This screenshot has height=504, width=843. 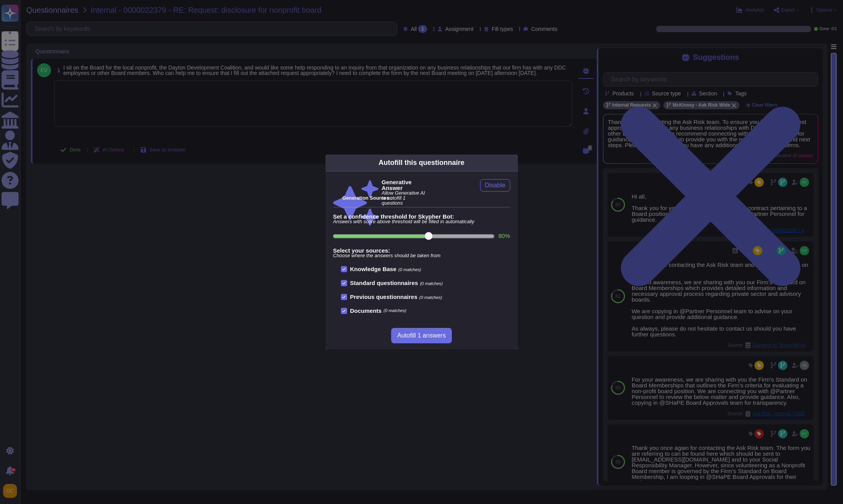 What do you see at coordinates (421, 162) in the screenshot?
I see `div: Autofill this questionnaire` at bounding box center [421, 162].